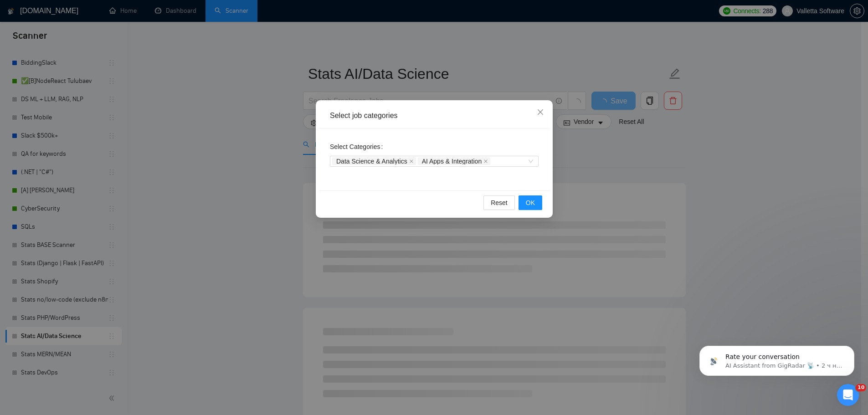 The width and height of the screenshot is (868, 415). What do you see at coordinates (98, 30) in the screenshot?
I see `p: Rate your conversation` at bounding box center [98, 30].